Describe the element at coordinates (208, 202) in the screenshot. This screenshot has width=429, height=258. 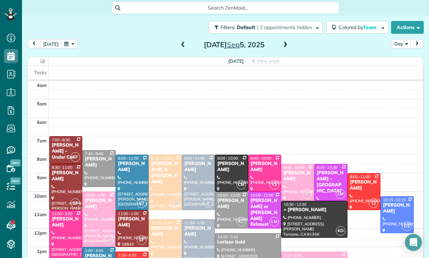
I see `span: JM` at that location.